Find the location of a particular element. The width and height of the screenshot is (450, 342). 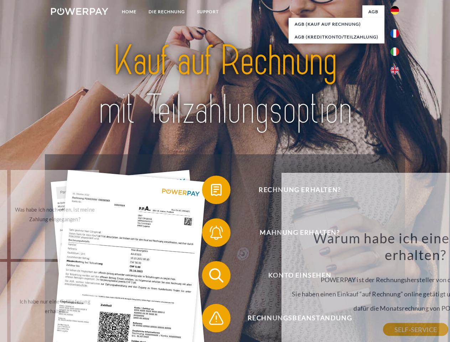

a: agb is located at coordinates (373, 12).